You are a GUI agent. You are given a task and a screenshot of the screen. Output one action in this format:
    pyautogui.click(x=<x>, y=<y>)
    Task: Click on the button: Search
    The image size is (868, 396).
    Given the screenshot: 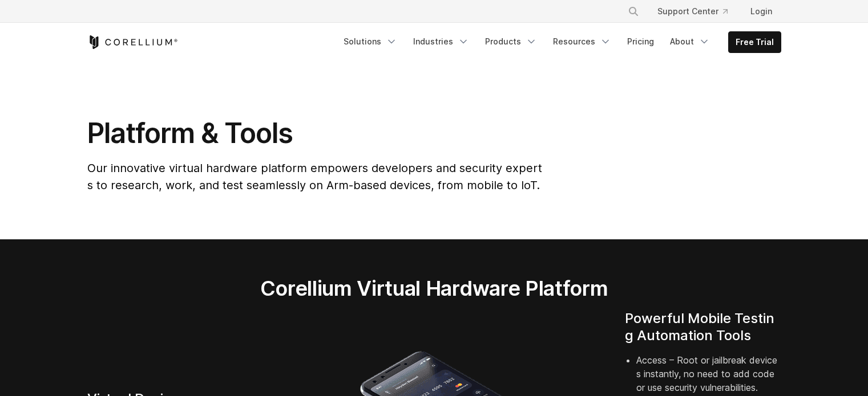 What is the action you would take?
    pyautogui.click(x=634, y=11)
    